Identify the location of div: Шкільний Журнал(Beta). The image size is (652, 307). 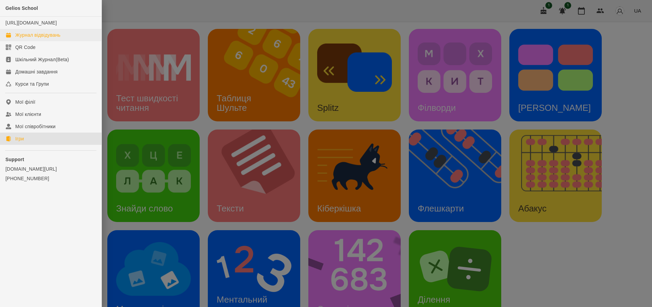
(42, 59).